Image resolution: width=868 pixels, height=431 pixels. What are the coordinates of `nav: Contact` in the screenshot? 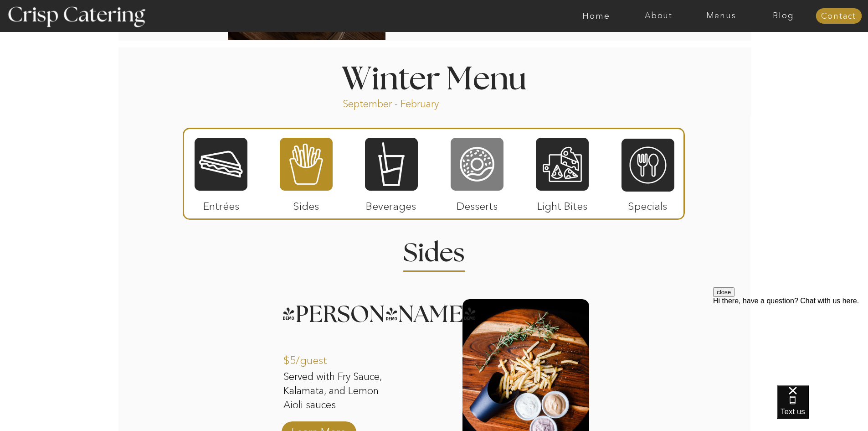 It's located at (838, 16).